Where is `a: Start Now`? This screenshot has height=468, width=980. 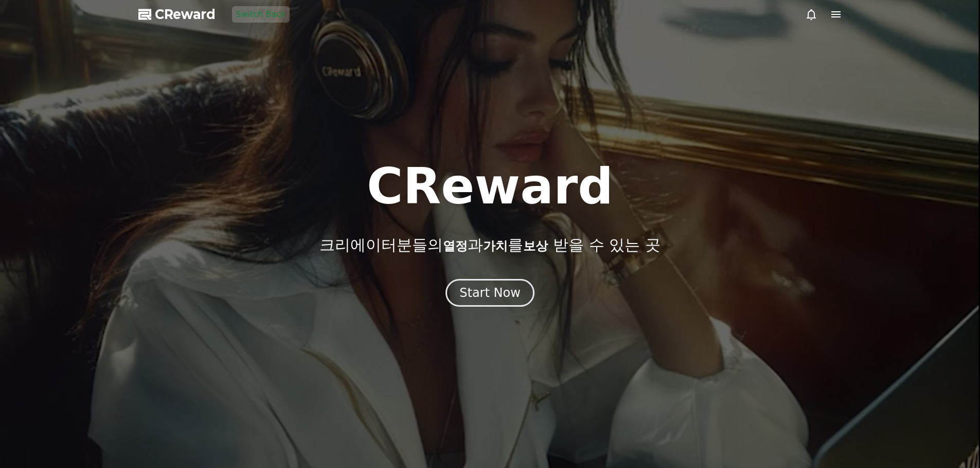 a: Start Now is located at coordinates (490, 294).